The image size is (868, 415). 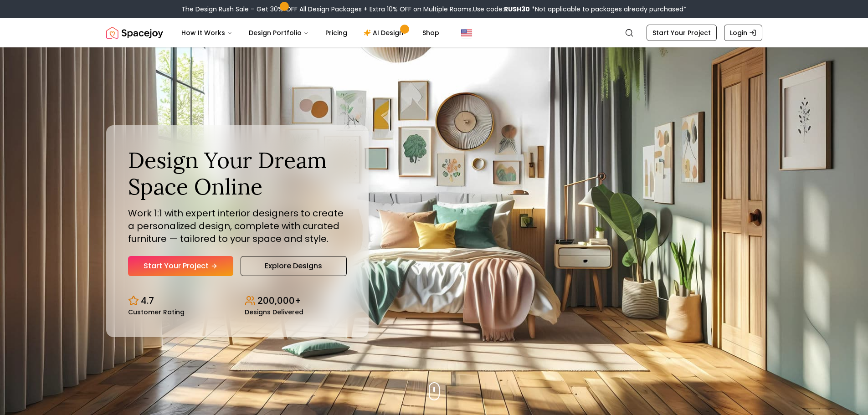 I want to click on nav: Global, so click(x=434, y=32).